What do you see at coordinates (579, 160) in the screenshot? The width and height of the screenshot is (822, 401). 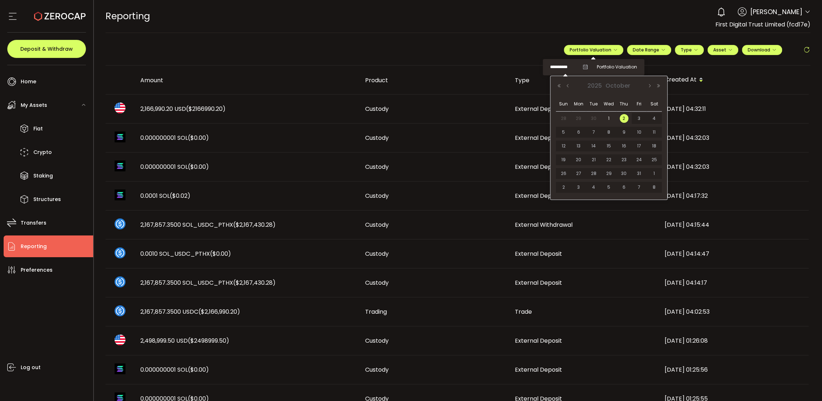 I see `span: 20` at bounding box center [579, 160].